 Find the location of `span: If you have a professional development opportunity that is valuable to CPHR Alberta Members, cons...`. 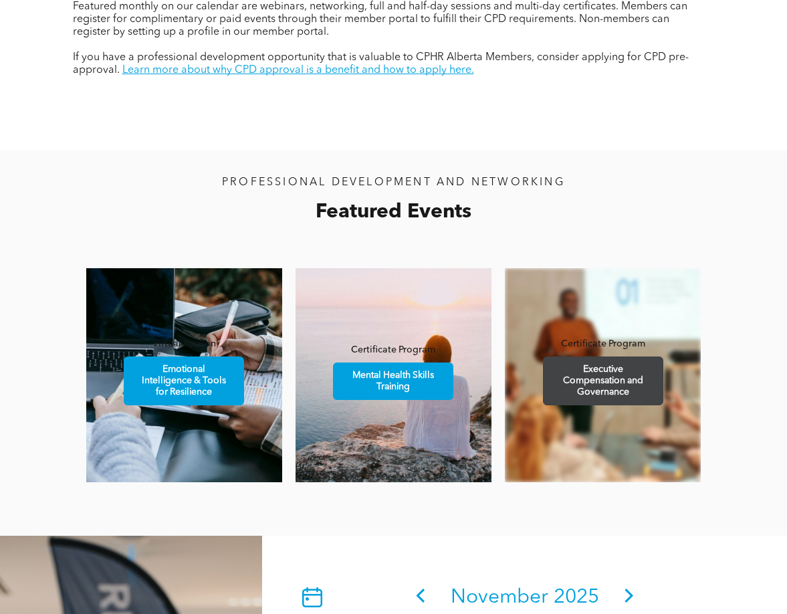

span: If you have a professional development opportunity that is valuable to CPHR Alberta Members, cons... is located at coordinates (380, 64).